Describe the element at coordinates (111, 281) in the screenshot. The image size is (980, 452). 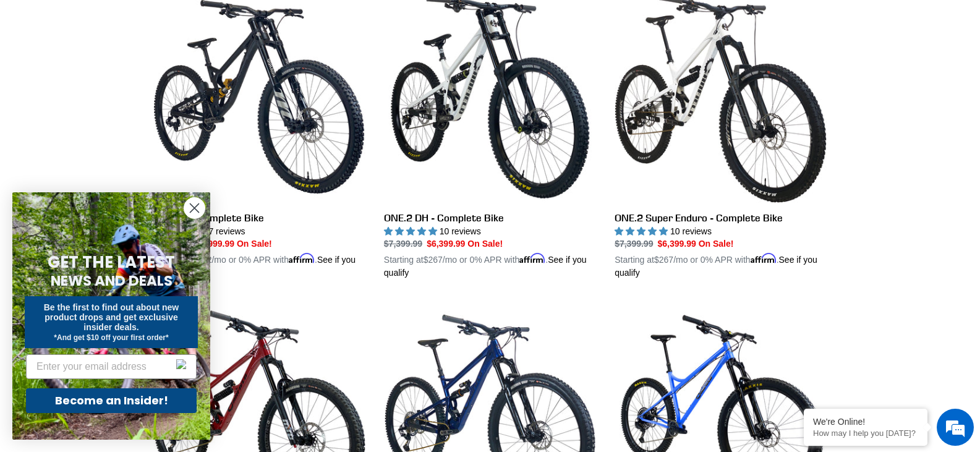
I see `span: NEWS AND DEALS` at that location.